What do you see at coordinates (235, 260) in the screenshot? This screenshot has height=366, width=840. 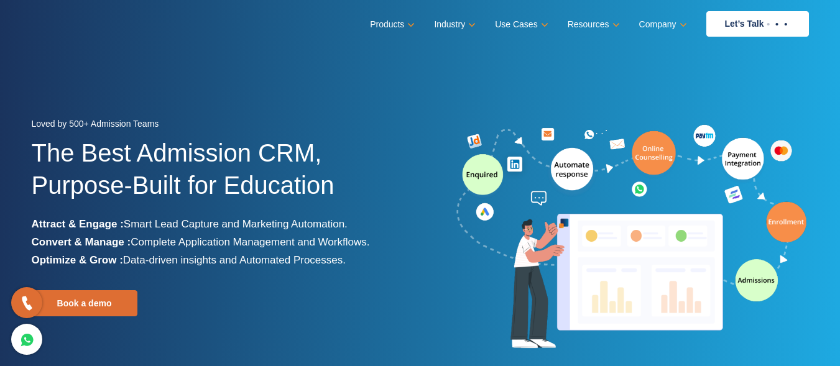 I see `span: Data-driven insights and Automated Processes.` at bounding box center [235, 260].